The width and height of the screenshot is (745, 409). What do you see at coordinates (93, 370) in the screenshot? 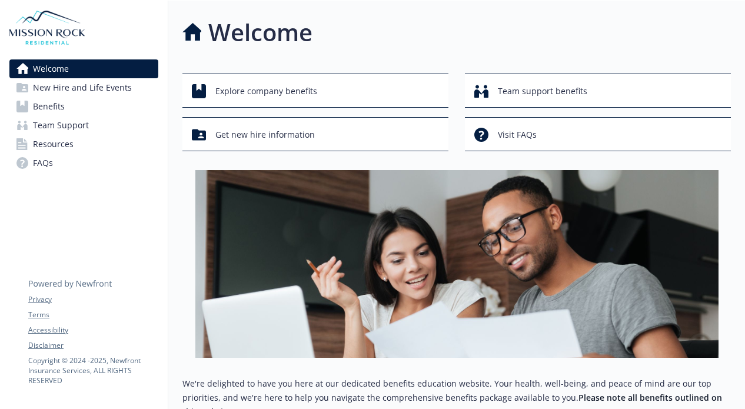
I see `p: Copyright © 2024 - 2025 , Newfront Insurance Services, ALL RIGHTS RESERVED` at bounding box center [93, 370].